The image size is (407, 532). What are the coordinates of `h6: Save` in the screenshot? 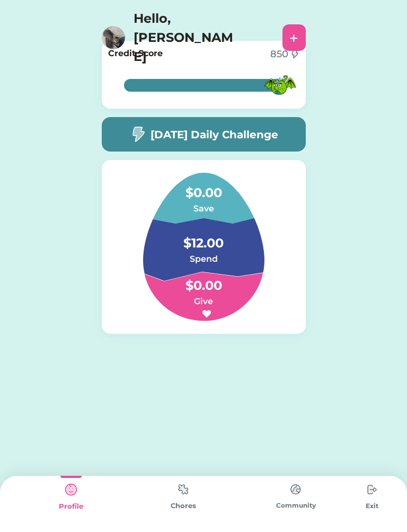 It's located at (203, 209).